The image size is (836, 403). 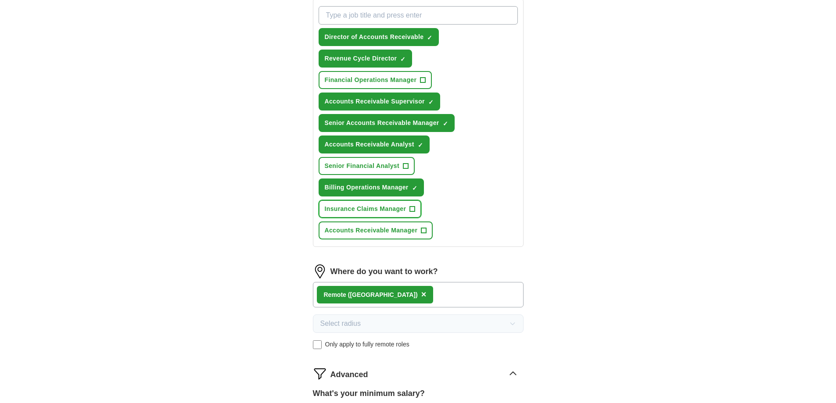 I want to click on img: location.png, so click(x=320, y=272).